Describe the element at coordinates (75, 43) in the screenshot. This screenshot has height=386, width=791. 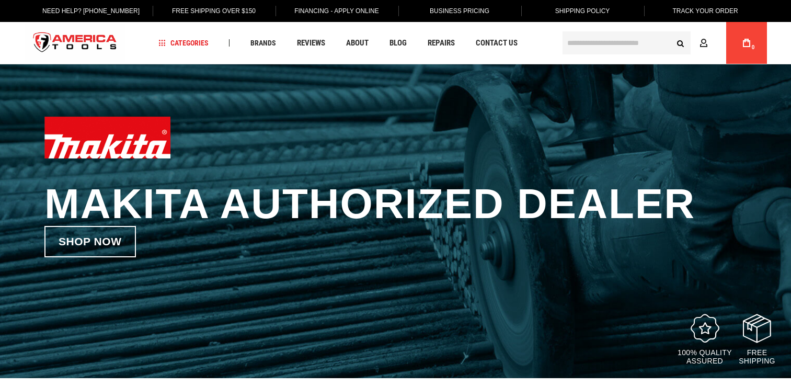
I see `img: America Tools` at that location.